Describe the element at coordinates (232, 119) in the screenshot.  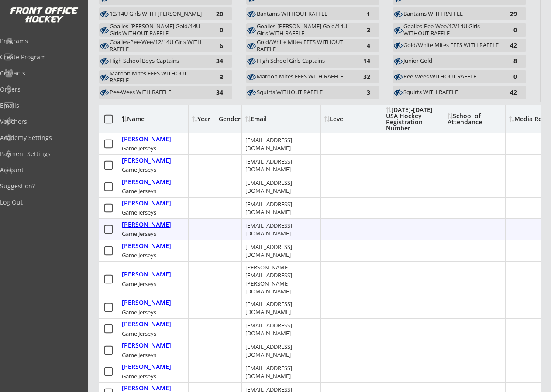
I see `div: Gender` at that location.